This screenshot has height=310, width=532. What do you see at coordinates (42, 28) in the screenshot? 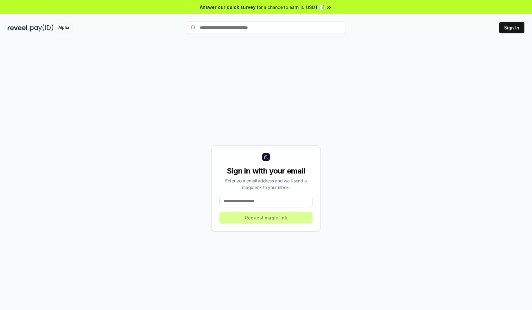
I see `img: pay_id` at bounding box center [42, 28].